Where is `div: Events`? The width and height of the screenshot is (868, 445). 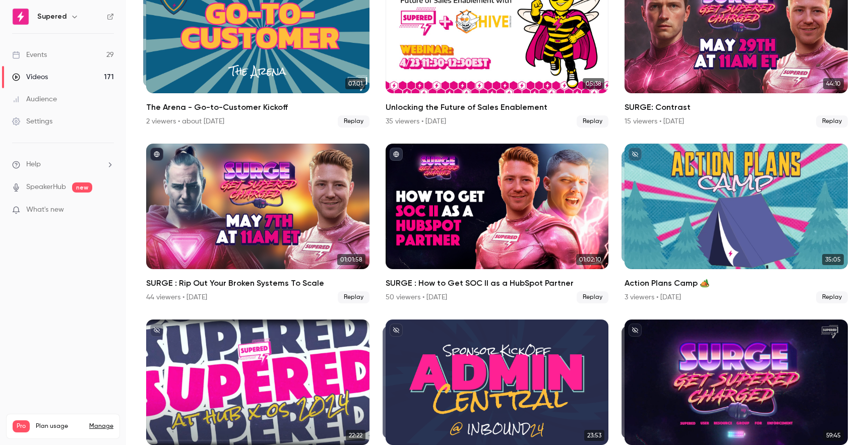
div: Events is located at coordinates (30, 54).